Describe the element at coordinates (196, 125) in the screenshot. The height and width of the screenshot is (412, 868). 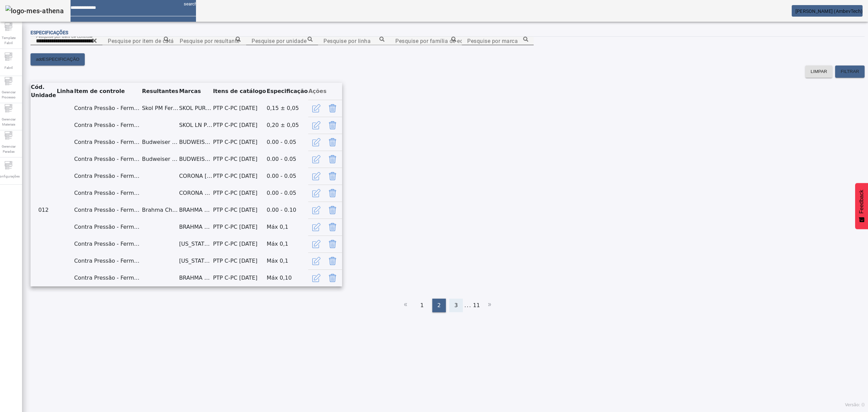
I see `td: SKOL LN PURO MALTE` at that location.